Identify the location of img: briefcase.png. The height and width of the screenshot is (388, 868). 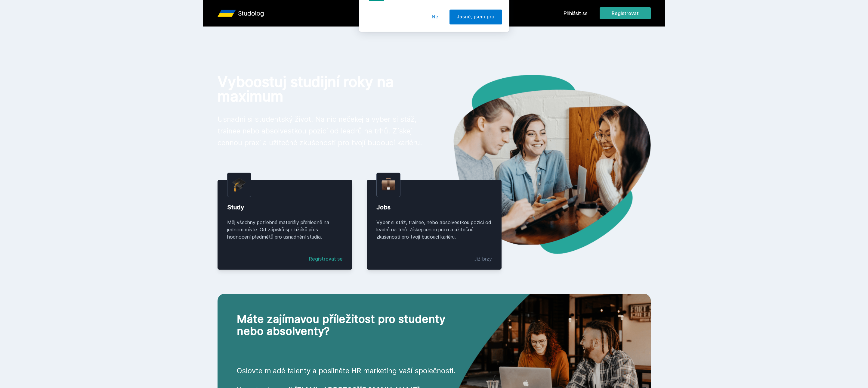
(388, 184).